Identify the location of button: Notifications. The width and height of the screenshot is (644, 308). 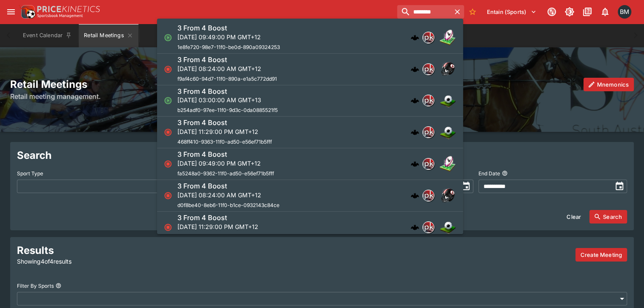
(605, 12).